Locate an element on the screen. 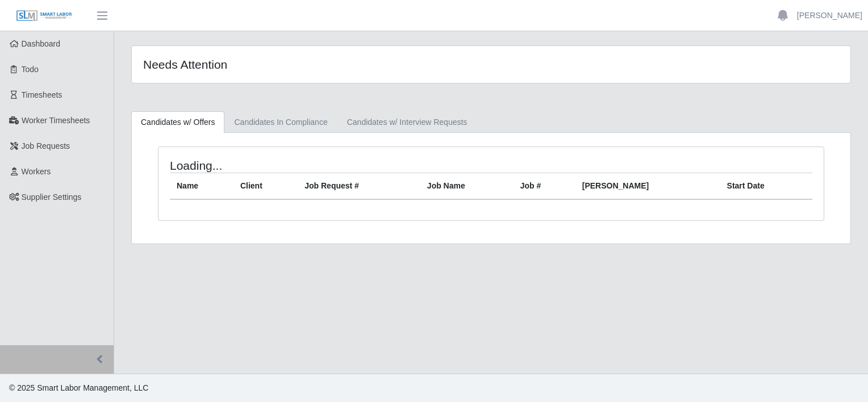 Image resolution: width=868 pixels, height=402 pixels. th: Client is located at coordinates (265, 186).